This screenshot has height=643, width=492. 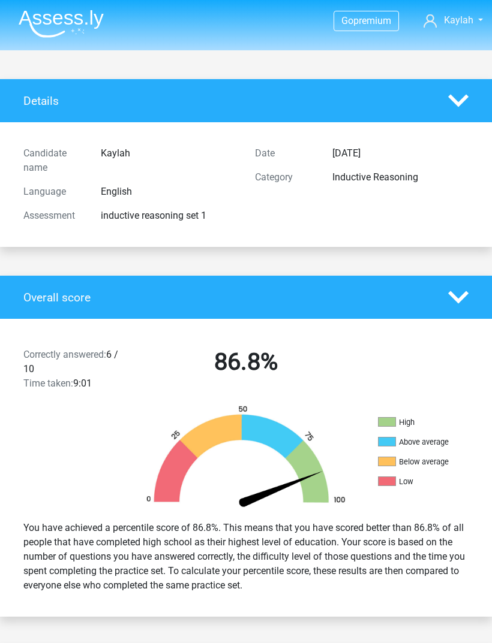 I want to click on div: Inductive Reasoning, so click(x=400, y=177).